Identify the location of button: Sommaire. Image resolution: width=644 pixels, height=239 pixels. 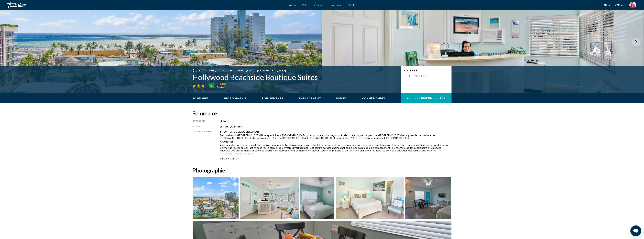
(200, 98).